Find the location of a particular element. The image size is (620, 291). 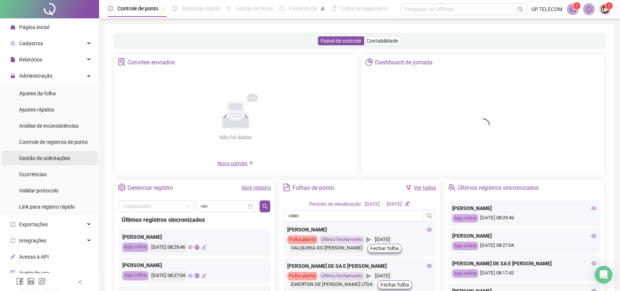

span: team is located at coordinates (452, 187).